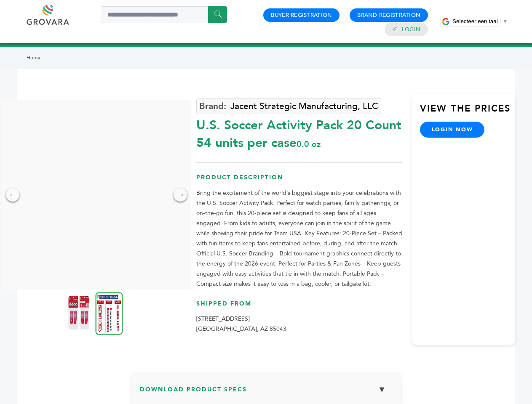  Describe the element at coordinates (475, 21) in the screenshot. I see `span: Selecteer een taal` at that location.